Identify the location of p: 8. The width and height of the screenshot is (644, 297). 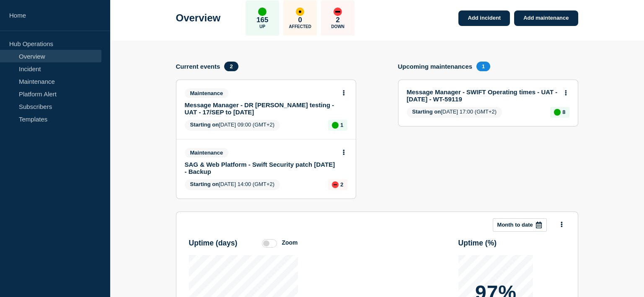
(563, 111).